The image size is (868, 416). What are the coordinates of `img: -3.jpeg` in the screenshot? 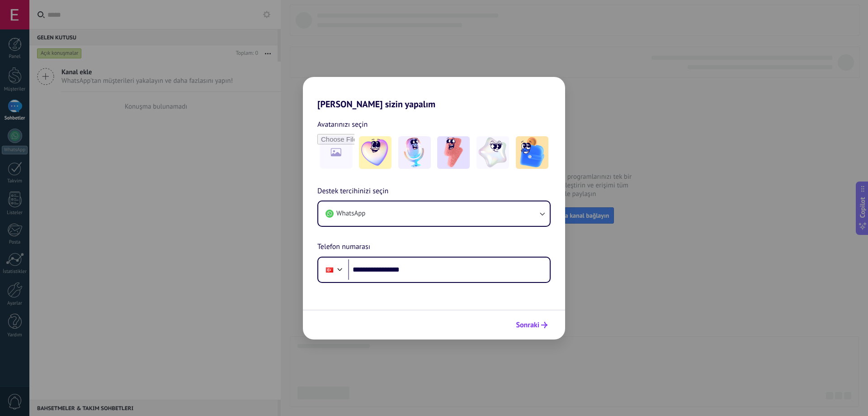 It's located at (454, 152).